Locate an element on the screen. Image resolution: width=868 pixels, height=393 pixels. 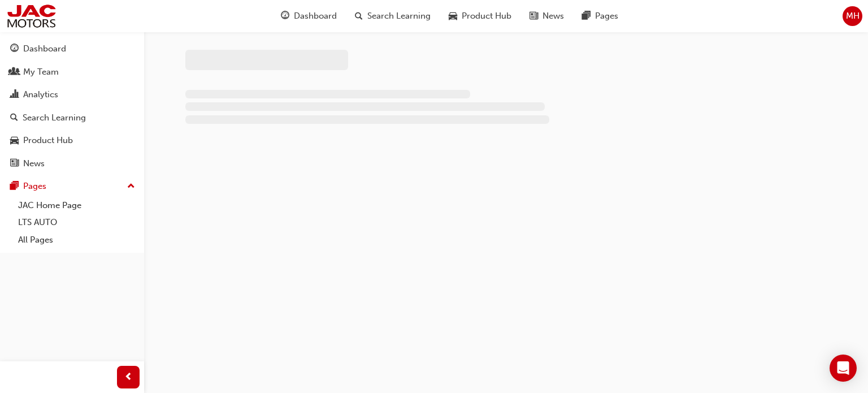
a: Analytics is located at coordinates (72, 95).